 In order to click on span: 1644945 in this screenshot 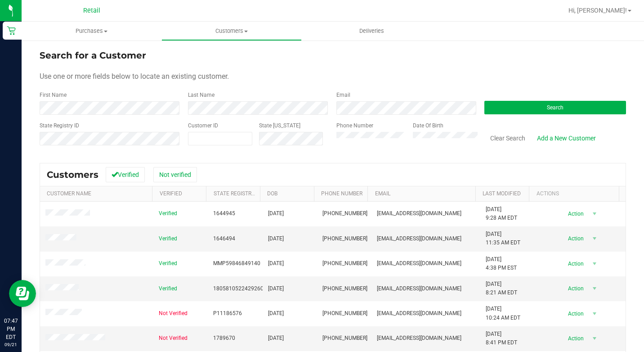, I will do `click(224, 213)`.